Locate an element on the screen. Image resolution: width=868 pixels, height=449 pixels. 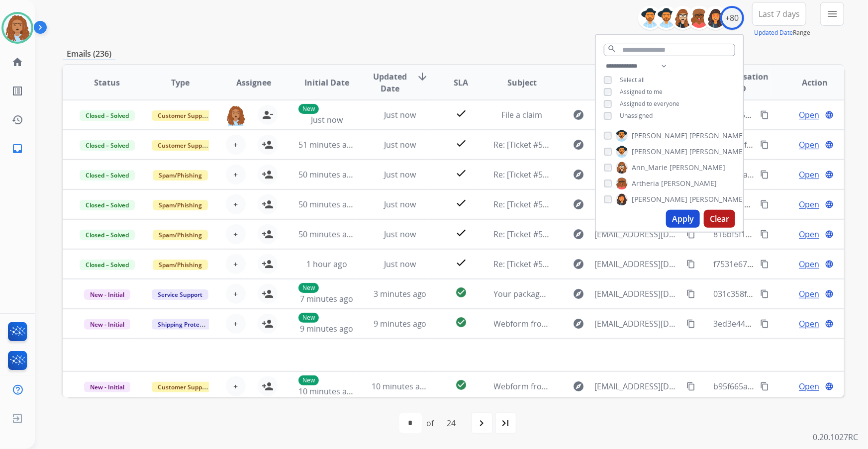
span: 7 minutes ago is located at coordinates (326, 299).